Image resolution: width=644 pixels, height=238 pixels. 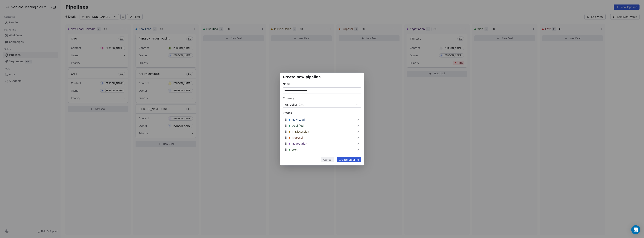 I want to click on span: Stages, so click(x=288, y=113).